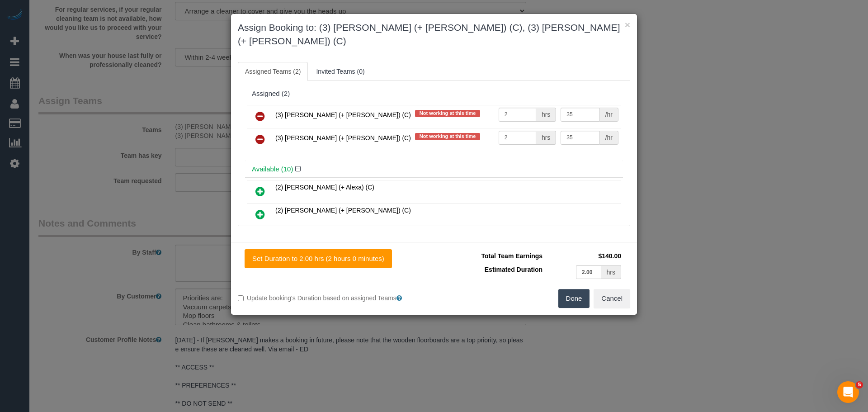 This screenshot has height=412, width=868. Describe the element at coordinates (514, 270) in the screenshot. I see `span: Estimated Duration` at that location.